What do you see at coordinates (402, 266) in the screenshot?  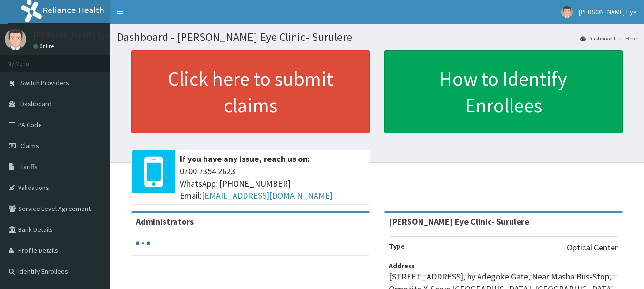 I see `b: Address` at bounding box center [402, 266].